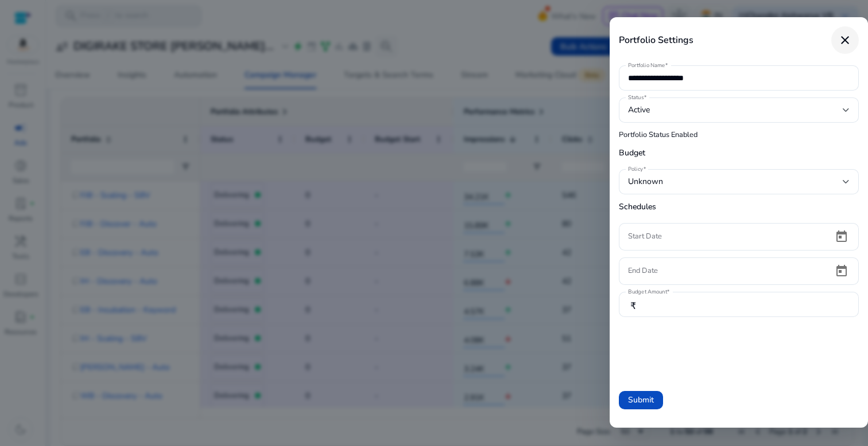 This screenshot has width=868, height=446. Describe the element at coordinates (648, 292) in the screenshot. I see `mat-label: Budget Amount` at that location.